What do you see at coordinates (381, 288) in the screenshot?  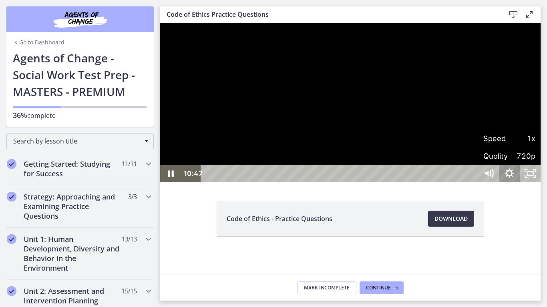 I see `button: Continue` at bounding box center [381, 288].